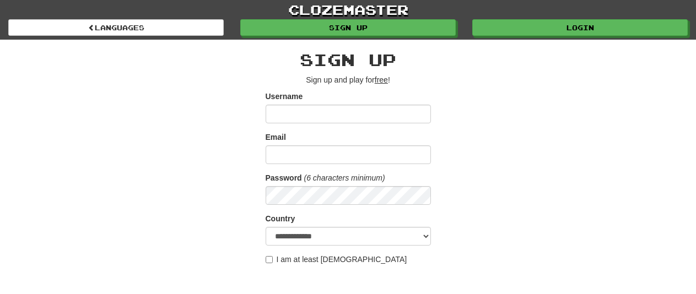 Image resolution: width=696 pixels, height=294 pixels. Describe the element at coordinates (348, 60) in the screenshot. I see `h2: Sign up` at that location.